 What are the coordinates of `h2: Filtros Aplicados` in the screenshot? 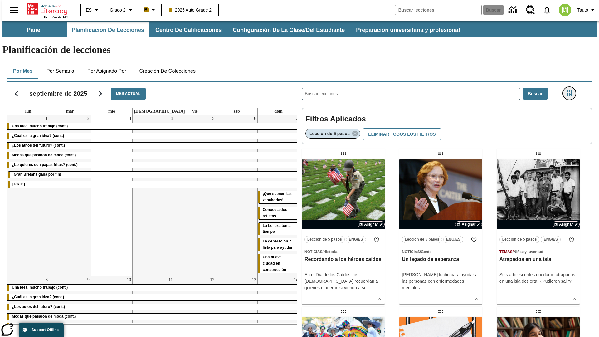 It's located at (446, 119).